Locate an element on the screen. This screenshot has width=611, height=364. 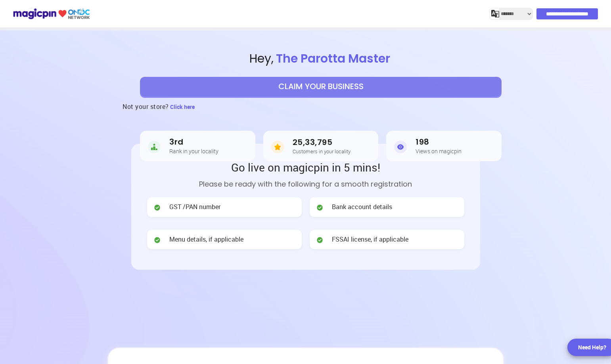
h3: 3rd is located at coordinates (194, 142).